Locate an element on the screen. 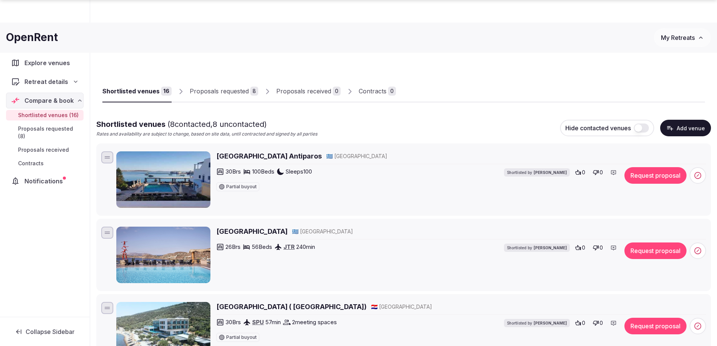  span: Proposals received is located at coordinates (43, 150).